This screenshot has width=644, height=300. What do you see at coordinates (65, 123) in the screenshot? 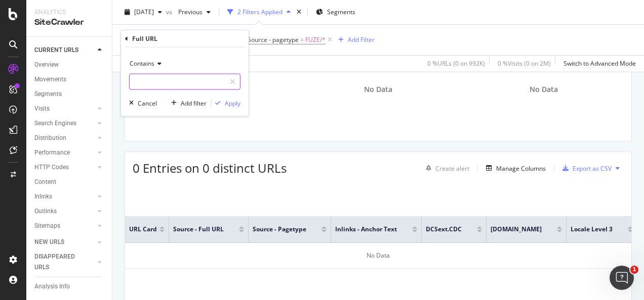
I see `a: Search Engines` at bounding box center [65, 123].